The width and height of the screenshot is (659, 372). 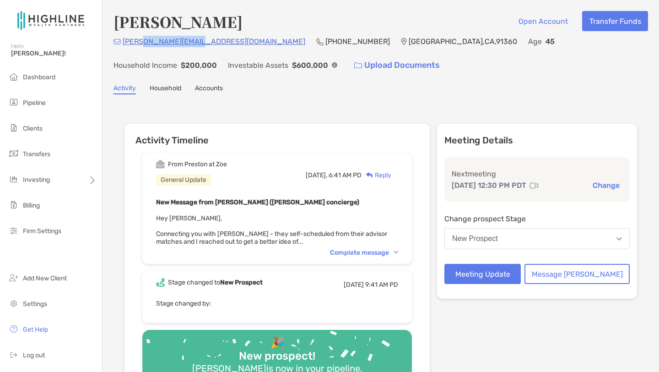 I want to click on a: Household, so click(x=165, y=89).